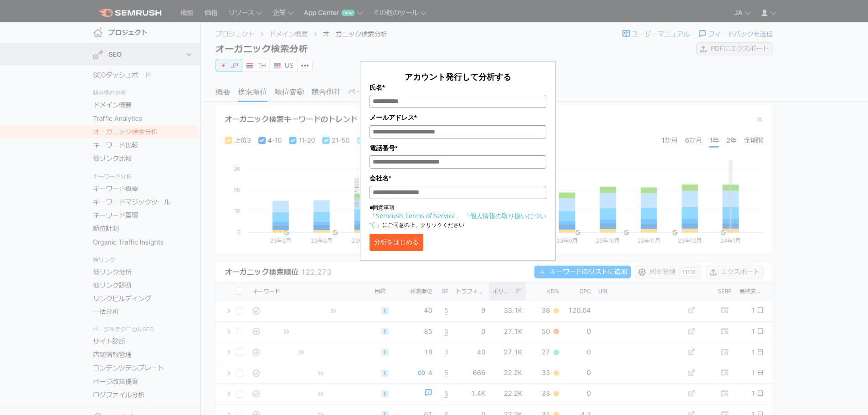 This screenshot has width=868, height=415. Describe the element at coordinates (416, 215) in the screenshot. I see `a: 「Semrush Terms of Service」` at that location.